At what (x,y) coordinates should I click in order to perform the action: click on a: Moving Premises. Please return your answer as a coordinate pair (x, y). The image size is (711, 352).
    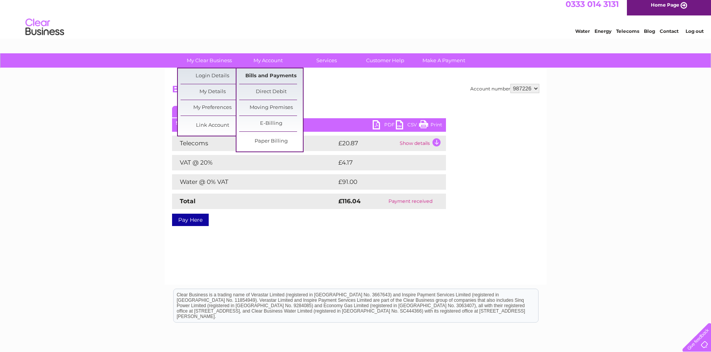
    Looking at the image, I should click on (271, 108).